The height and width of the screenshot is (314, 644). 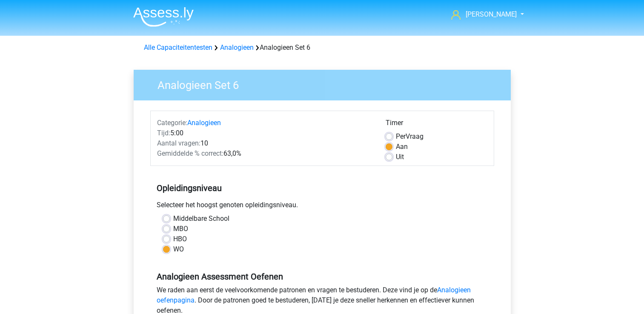 What do you see at coordinates (190, 153) in the screenshot?
I see `span: Gemiddelde % correct:` at bounding box center [190, 153].